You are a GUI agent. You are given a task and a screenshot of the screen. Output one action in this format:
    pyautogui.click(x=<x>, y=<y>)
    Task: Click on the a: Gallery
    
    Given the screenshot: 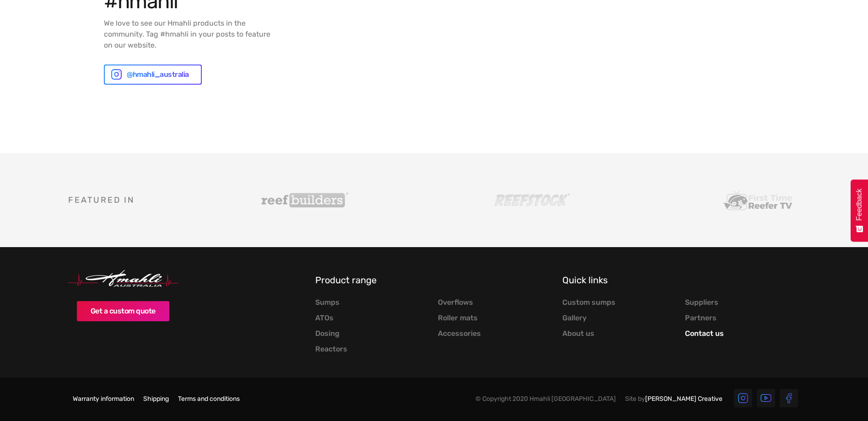 What is the action you would take?
    pyautogui.click(x=574, y=318)
    